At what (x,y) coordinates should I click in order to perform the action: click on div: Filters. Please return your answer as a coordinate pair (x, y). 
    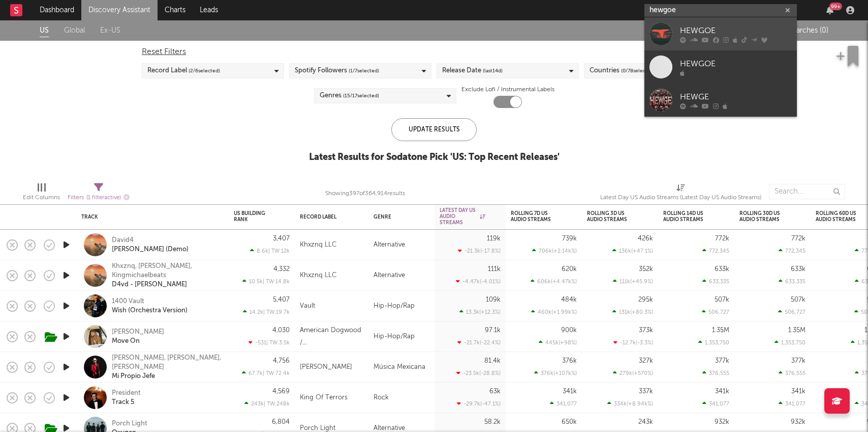
    Looking at the image, I should click on (98, 197).